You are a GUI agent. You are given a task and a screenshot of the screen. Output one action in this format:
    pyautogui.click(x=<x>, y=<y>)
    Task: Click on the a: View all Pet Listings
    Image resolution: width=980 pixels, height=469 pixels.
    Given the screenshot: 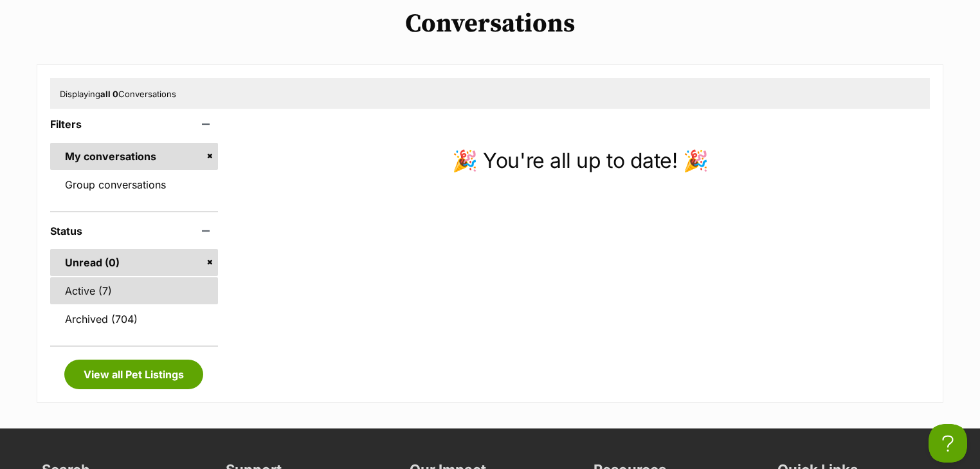 What is the action you would take?
    pyautogui.click(x=134, y=374)
    